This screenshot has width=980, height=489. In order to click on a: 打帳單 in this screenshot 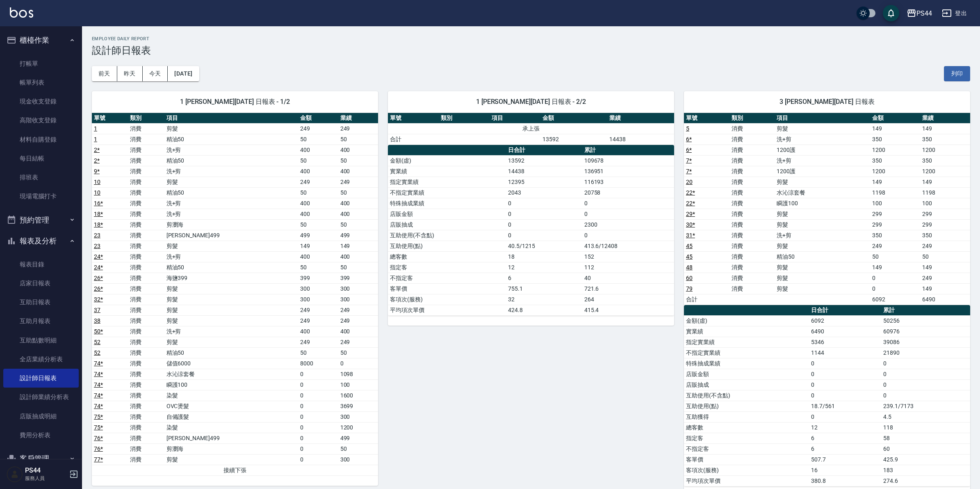, I will do `click(41, 63)`.